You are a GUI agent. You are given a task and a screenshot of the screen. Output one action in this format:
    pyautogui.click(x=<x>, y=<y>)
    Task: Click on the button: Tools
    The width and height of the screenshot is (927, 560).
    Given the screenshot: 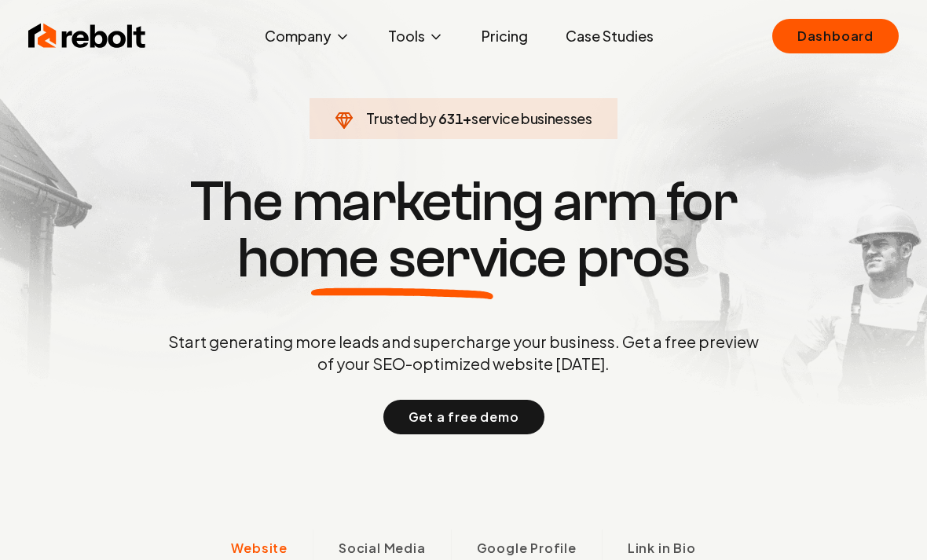 What is the action you would take?
    pyautogui.click(x=415, y=36)
    